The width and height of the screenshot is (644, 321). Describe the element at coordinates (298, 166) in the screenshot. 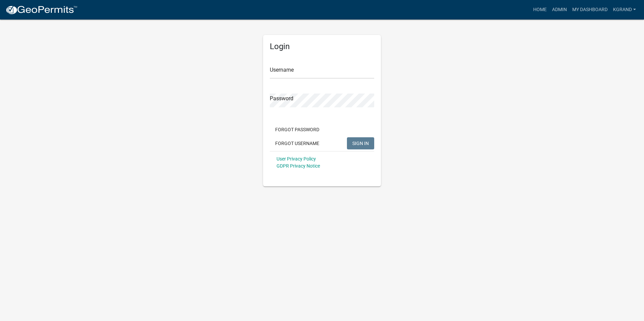

I see `a: GDPR Privacy Notice` at that location.